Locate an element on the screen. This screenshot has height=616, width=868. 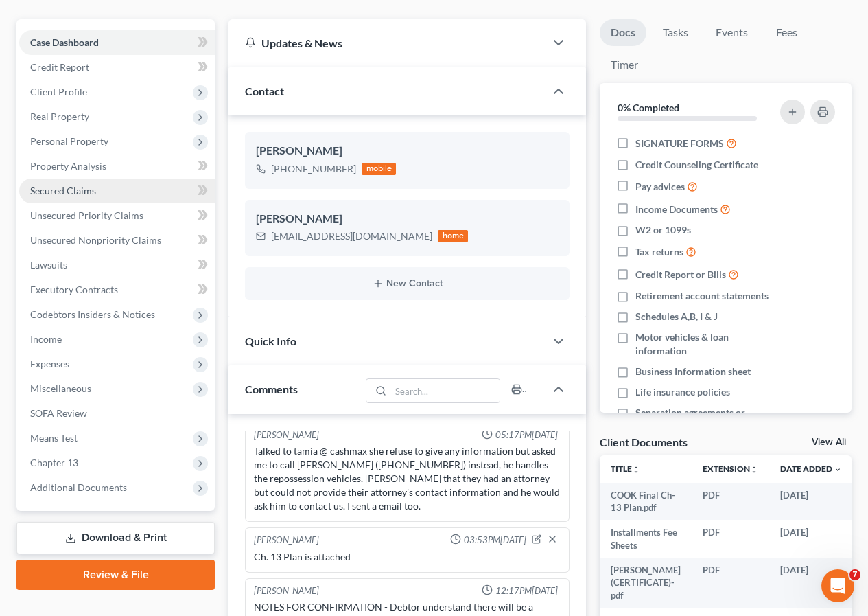
span: Means Test is located at coordinates (53, 438).